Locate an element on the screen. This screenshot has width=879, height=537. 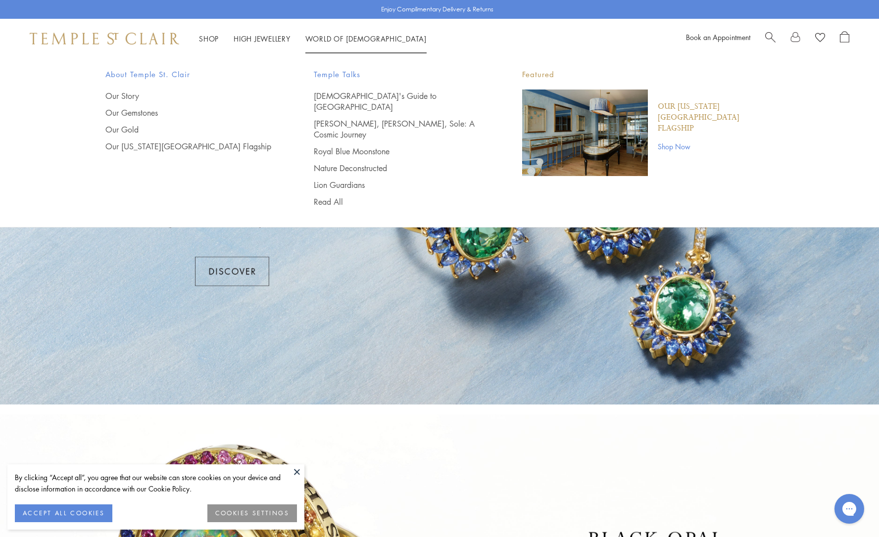
img: Temple St. Clair is located at coordinates (104, 39).